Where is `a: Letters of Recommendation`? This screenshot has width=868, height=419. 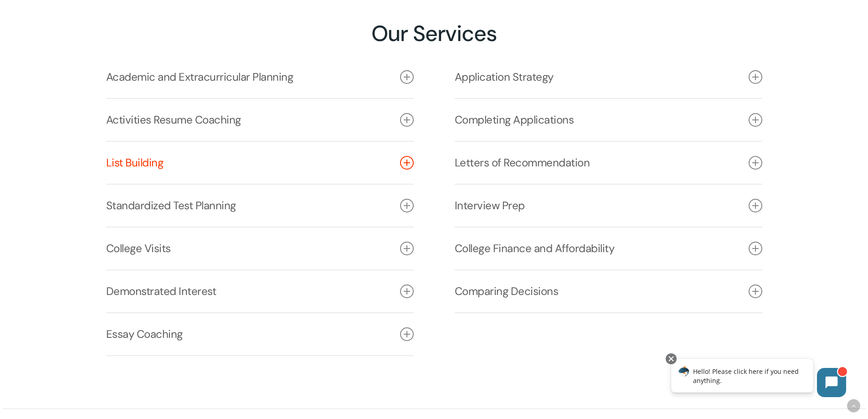 a: Letters of Recommendation is located at coordinates (608, 163).